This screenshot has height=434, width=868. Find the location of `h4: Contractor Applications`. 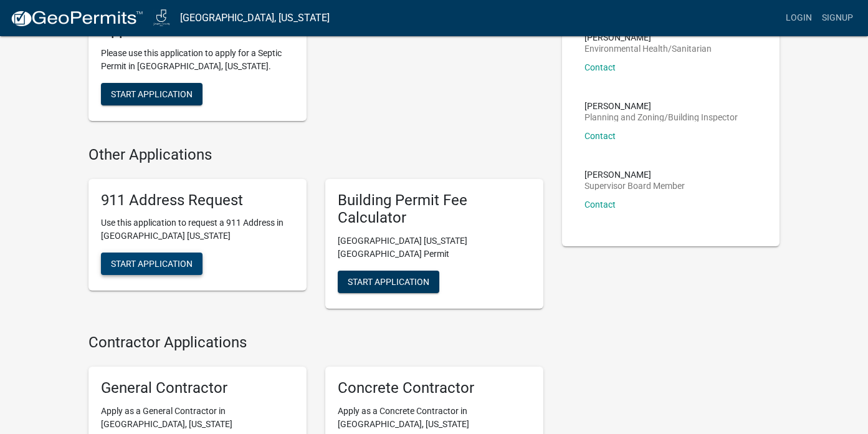

h4: Contractor Applications is located at coordinates (316, 342).